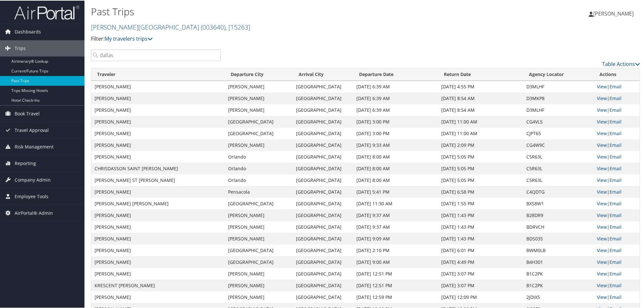 Image resolution: width=644 pixels, height=308 pixels. Describe the element at coordinates (274, 38) in the screenshot. I see `p: Filter:` at that location.